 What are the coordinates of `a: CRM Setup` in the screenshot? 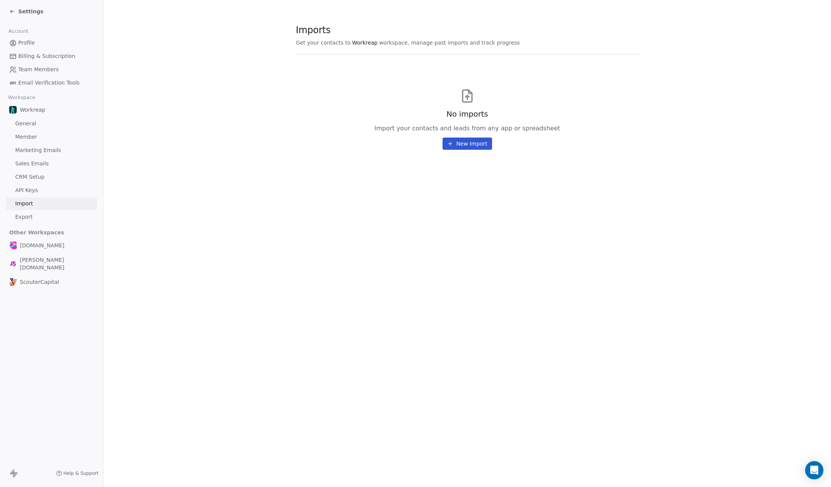 It's located at (51, 177).